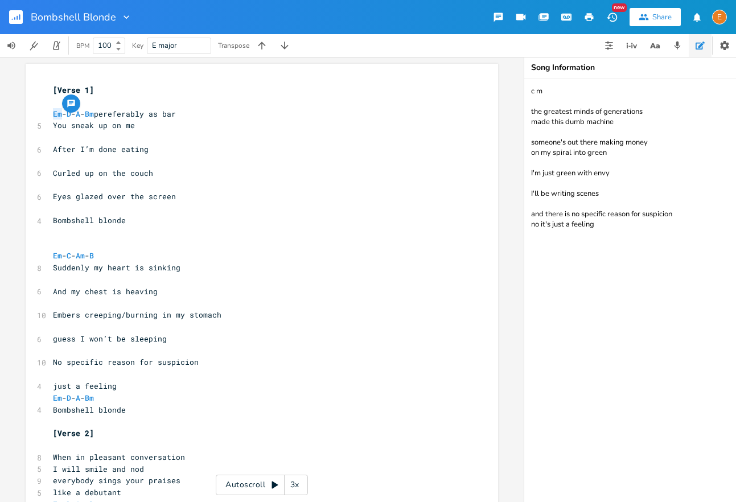 The width and height of the screenshot is (736, 502). What do you see at coordinates (105, 291) in the screenshot?
I see `span: And my chest is heaving` at bounding box center [105, 291].